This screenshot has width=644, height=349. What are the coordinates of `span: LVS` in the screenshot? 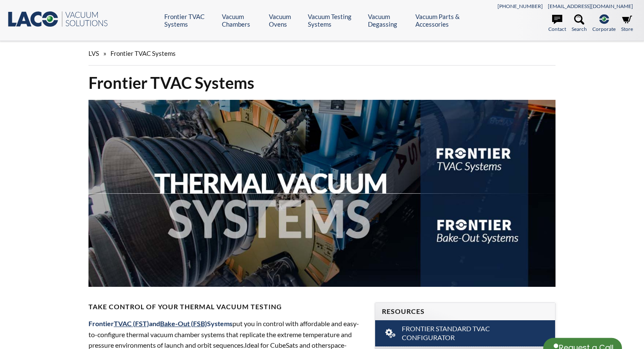 It's located at (93, 53).